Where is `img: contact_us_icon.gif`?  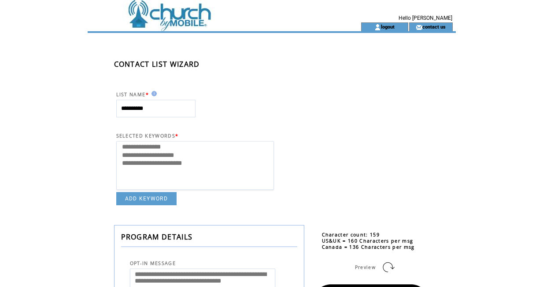 img: contact_us_icon.gif is located at coordinates (418, 27).